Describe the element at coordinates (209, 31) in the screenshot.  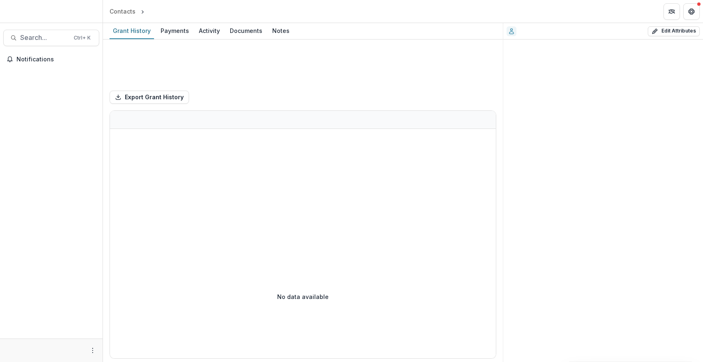
I see `a: Activity` at that location.